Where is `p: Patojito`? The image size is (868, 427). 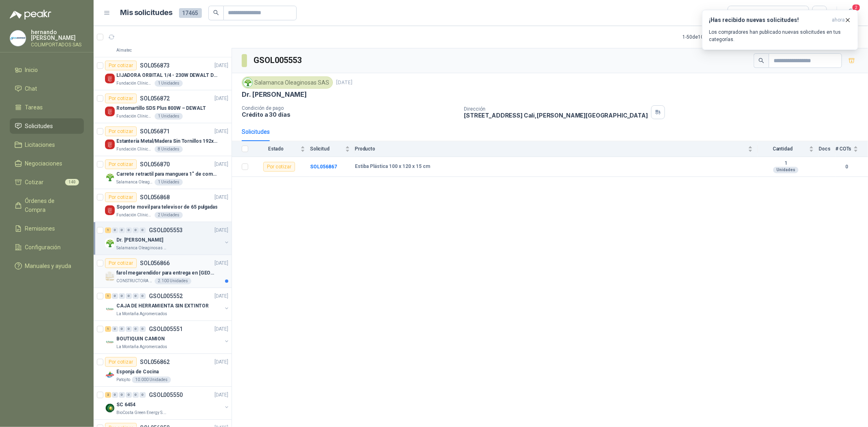 p: Patojito is located at coordinates (124, 380).